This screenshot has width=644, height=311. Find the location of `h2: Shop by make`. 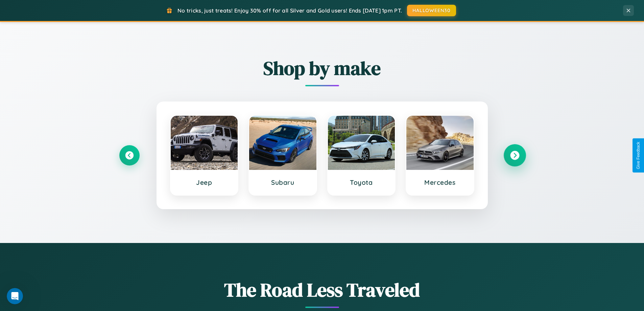

h2: Shop by make is located at coordinates (322, 68).